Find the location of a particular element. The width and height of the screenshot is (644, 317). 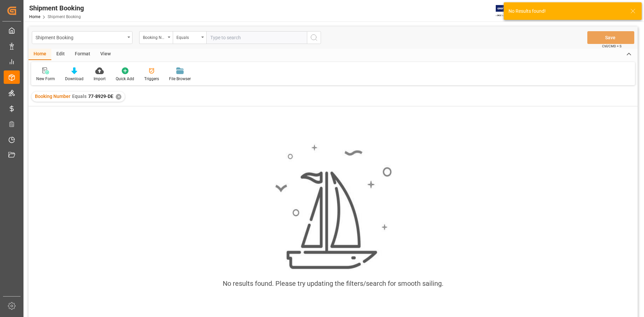

div: No Results found! is located at coordinates (566, 11).